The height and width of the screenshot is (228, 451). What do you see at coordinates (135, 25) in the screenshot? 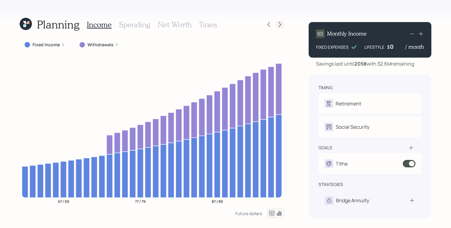
I see `h3: Spending` at bounding box center [135, 25].